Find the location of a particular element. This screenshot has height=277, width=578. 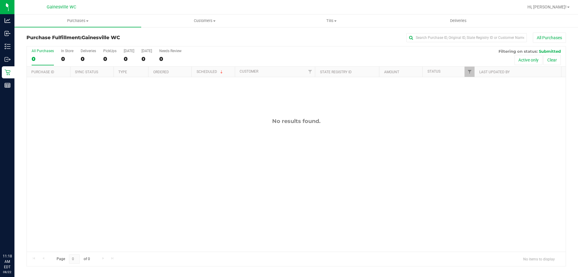

a: Scheduled is located at coordinates (210, 72).